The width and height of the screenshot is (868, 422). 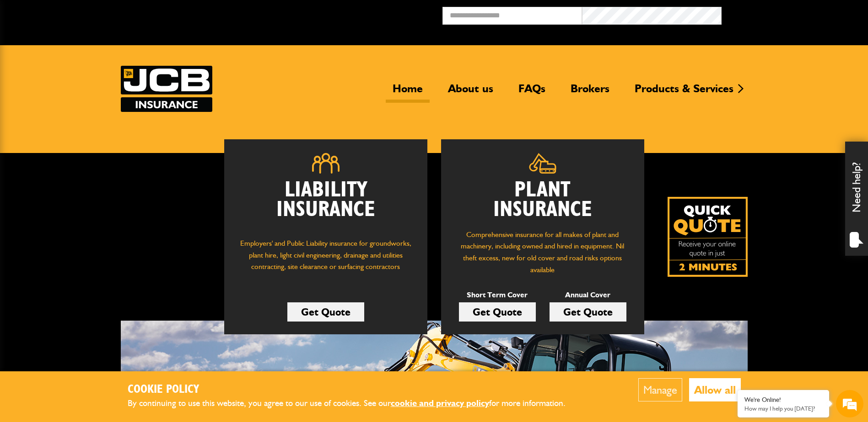 I want to click on a: Products & Services, so click(x=684, y=92).